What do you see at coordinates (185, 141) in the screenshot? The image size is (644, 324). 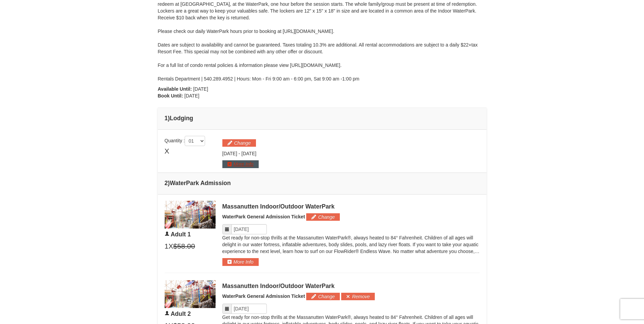 I see `span: Quantity :` at bounding box center [185, 141].